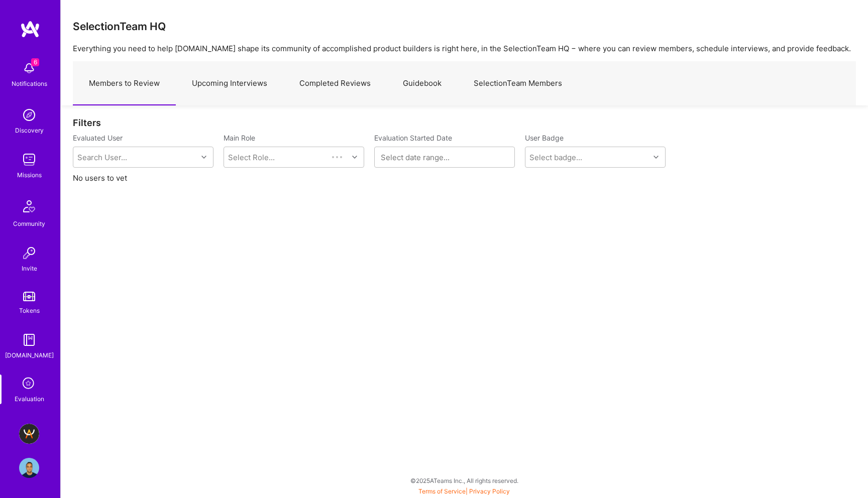 This screenshot has height=498, width=868. What do you see at coordinates (29, 384) in the screenshot?
I see `i: icon SelectionTeam` at bounding box center [29, 384].